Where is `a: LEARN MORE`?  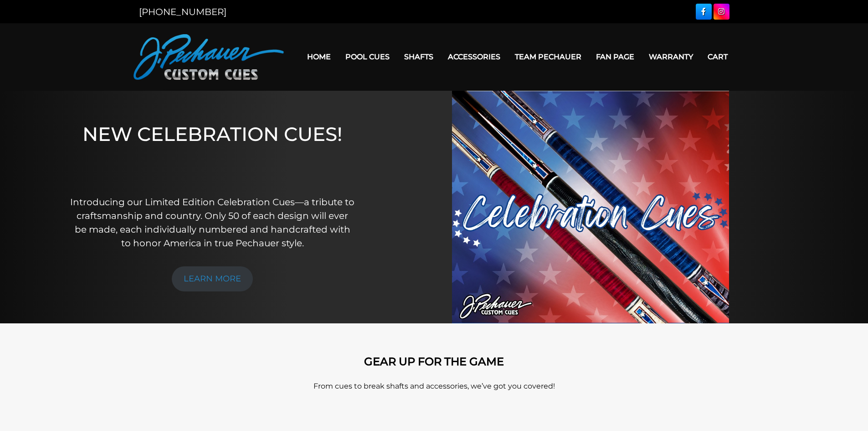
a: LEARN MORE is located at coordinates (213, 278).